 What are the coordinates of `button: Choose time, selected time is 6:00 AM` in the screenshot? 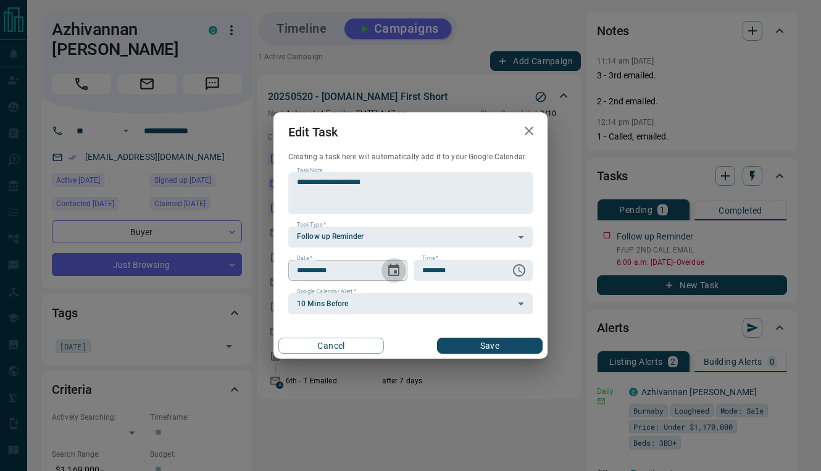 It's located at (519, 270).